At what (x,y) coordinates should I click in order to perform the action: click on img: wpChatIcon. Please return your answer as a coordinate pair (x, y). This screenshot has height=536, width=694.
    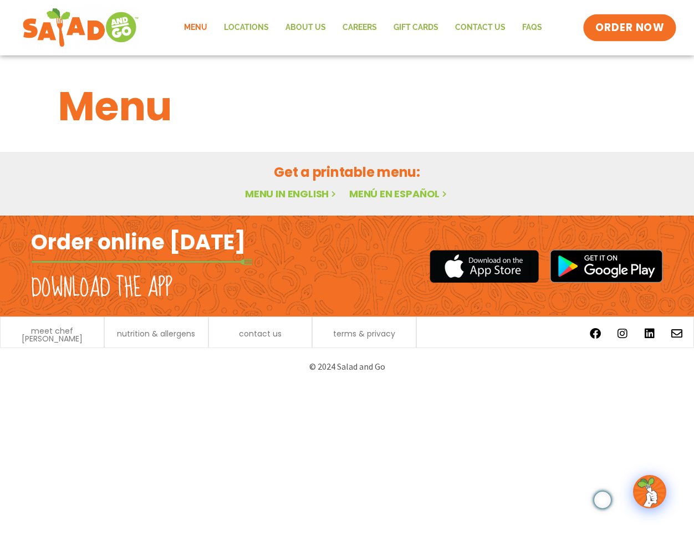
    Looking at the image, I should click on (650, 492).